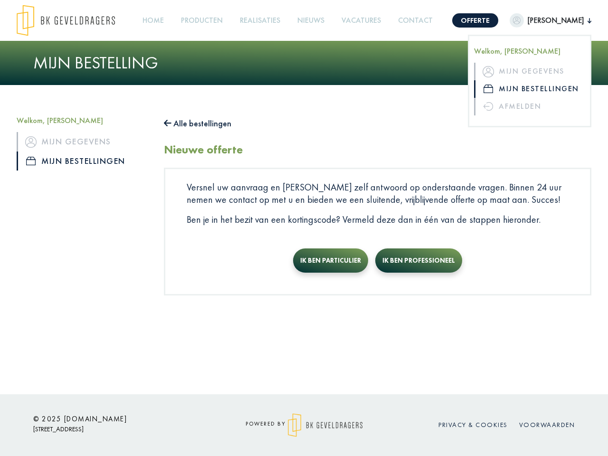  I want to click on a: Voorwaarden, so click(547, 424).